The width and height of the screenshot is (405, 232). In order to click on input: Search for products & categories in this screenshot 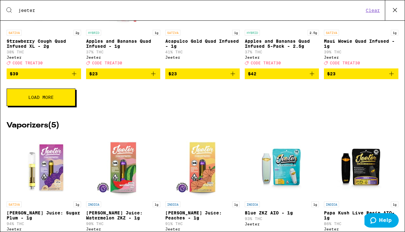, I will do `click(191, 10)`.